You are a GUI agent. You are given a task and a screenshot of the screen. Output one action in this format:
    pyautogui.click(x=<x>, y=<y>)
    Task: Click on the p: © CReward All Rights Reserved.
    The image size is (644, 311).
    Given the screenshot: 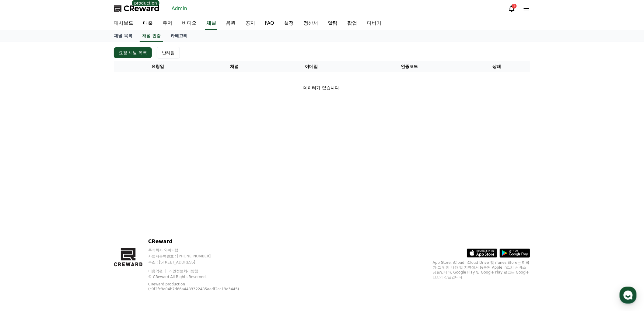 What is the action you would take?
    pyautogui.click(x=202, y=277)
    